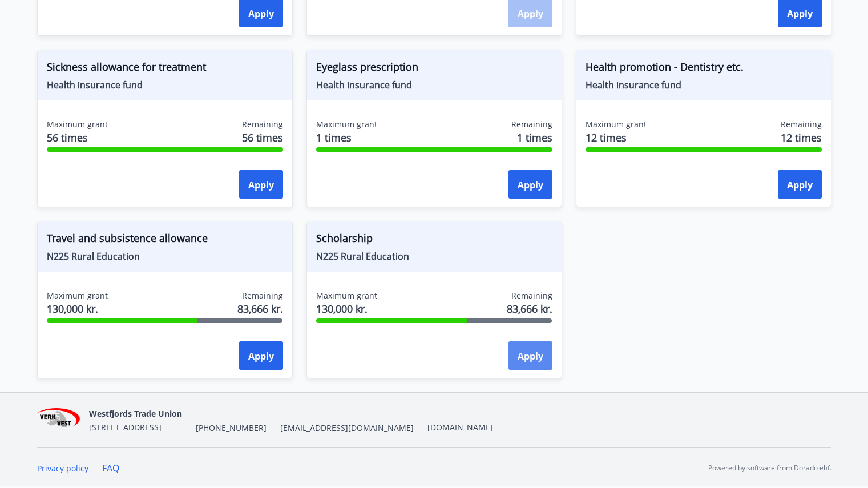 The image size is (868, 488). Describe the element at coordinates (801, 137) in the screenshot. I see `font: 12 times` at that location.